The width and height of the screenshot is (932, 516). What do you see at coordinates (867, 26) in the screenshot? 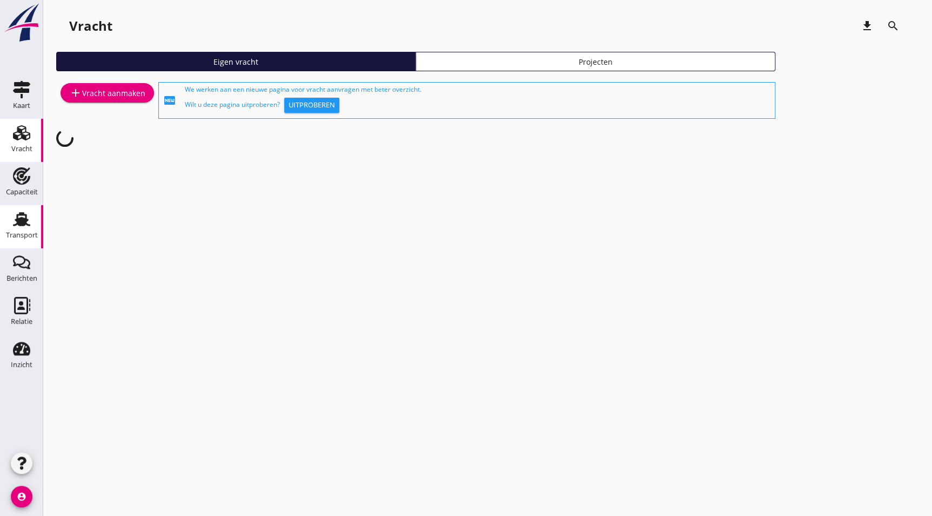
I see `i: download` at bounding box center [867, 26].